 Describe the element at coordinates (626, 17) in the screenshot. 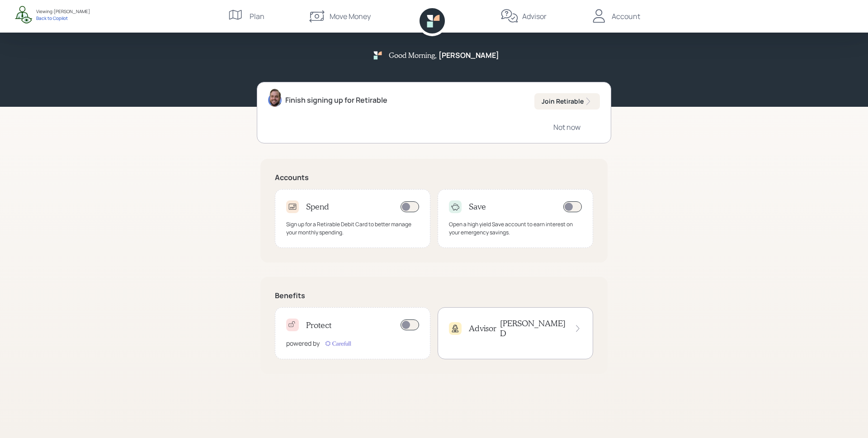

I see `div: Account` at that location.